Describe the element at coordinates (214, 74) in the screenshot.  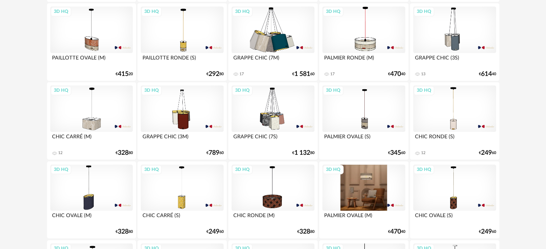
I see `span: 292` at that location.